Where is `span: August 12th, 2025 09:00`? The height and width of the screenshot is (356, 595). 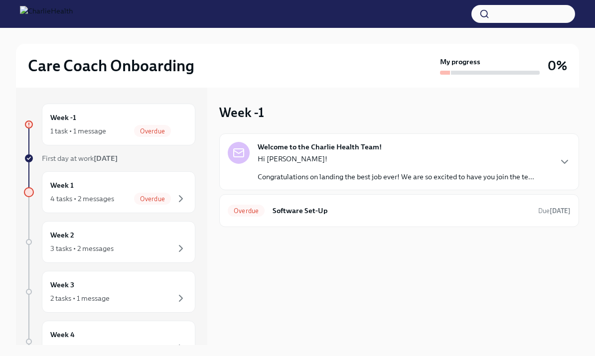 span: August 12th, 2025 09:00 is located at coordinates (554, 211).